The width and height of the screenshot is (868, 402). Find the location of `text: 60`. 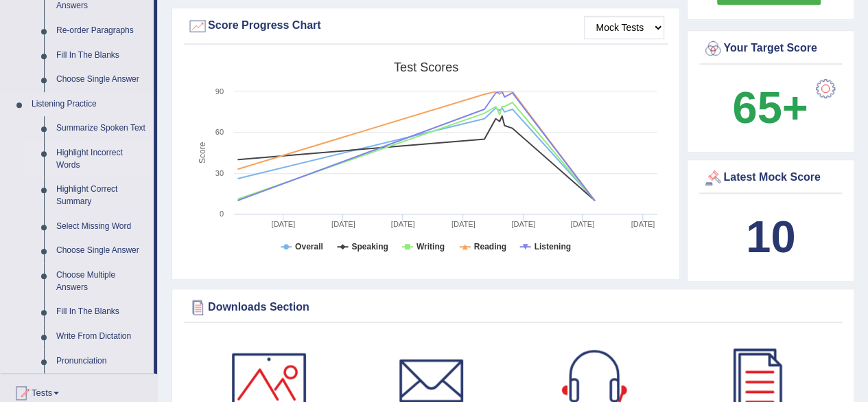

text: 60 is located at coordinates (220, 132).